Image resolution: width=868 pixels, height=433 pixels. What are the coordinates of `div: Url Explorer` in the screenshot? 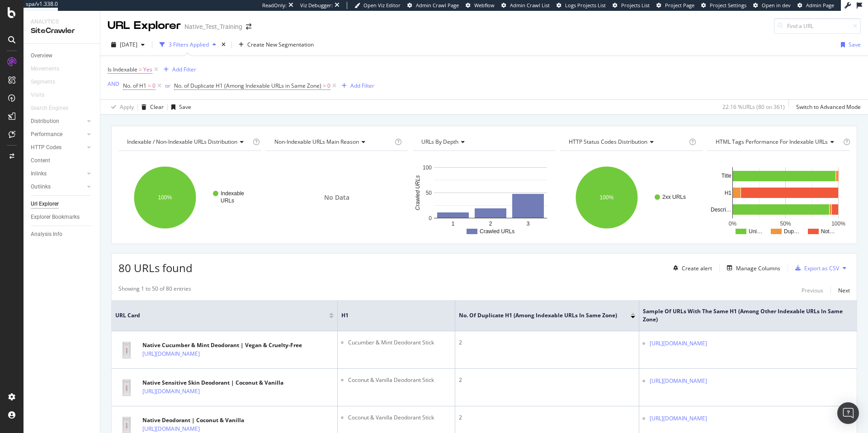 It's located at (45, 204).